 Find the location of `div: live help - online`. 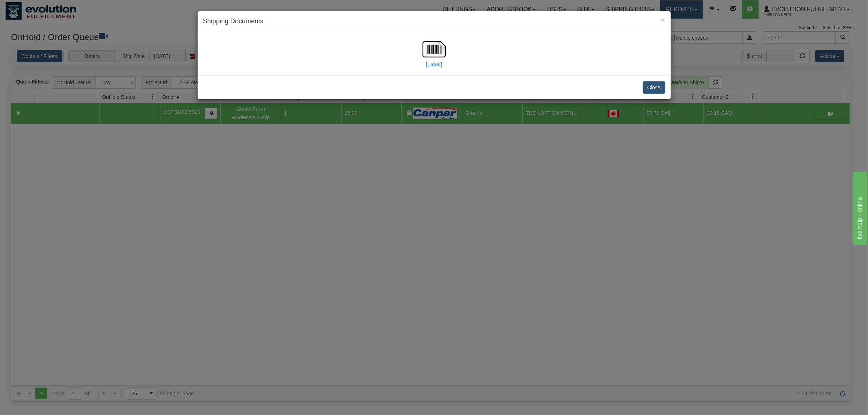

div: live help - online is located at coordinates (36, 9).